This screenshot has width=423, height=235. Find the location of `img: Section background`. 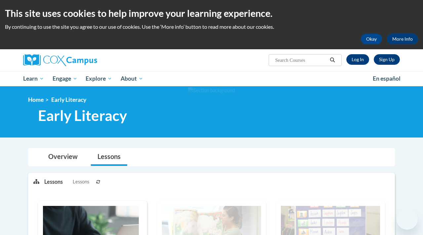

img: Section background is located at coordinates (212, 91).